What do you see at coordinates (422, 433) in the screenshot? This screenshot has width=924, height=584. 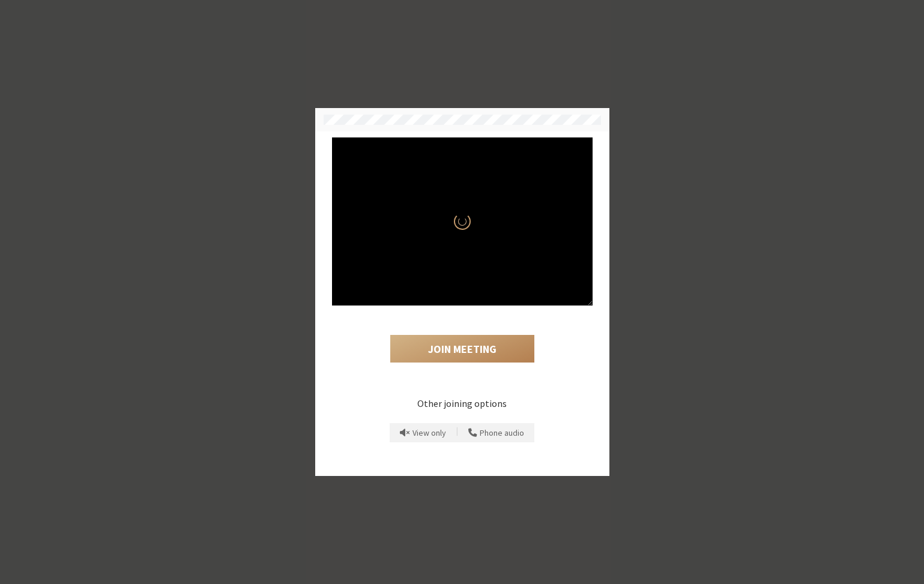 I see `button: Prevent echo when there is already an active mic and speaker in the room.` at bounding box center [422, 433].